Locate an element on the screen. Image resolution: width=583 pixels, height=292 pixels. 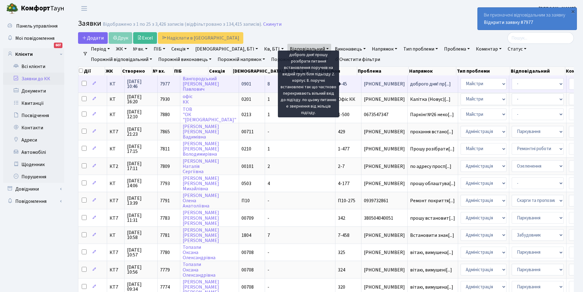
span: 380504040051 is located at coordinates (385, 218).